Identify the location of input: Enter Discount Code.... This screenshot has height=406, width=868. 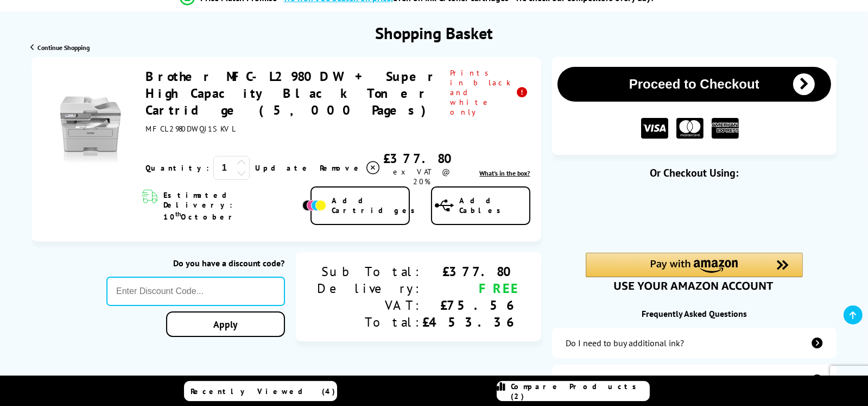
(195, 291).